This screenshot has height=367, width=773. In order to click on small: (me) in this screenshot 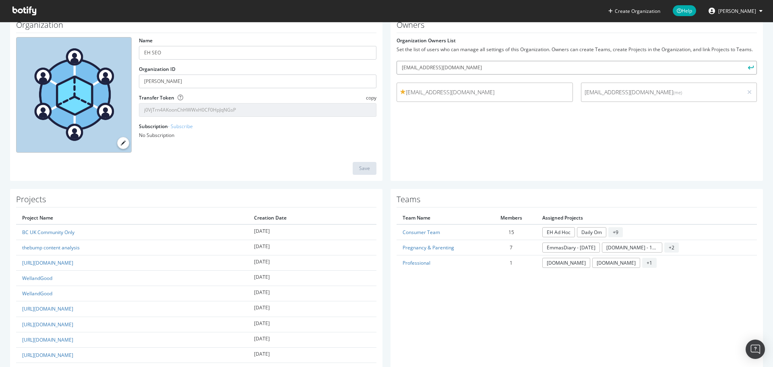, I will do `click(678, 92)`.